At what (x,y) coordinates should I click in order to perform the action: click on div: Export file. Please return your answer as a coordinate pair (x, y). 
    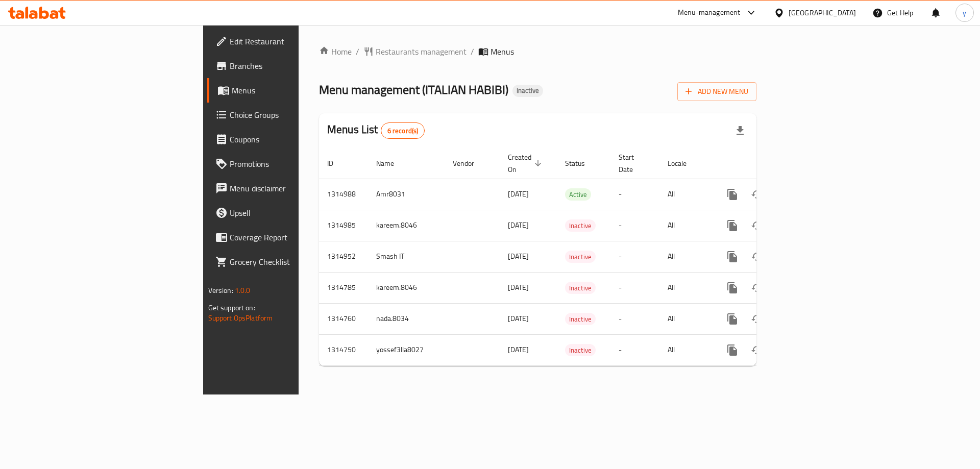
    Looking at the image, I should click on (740, 130).